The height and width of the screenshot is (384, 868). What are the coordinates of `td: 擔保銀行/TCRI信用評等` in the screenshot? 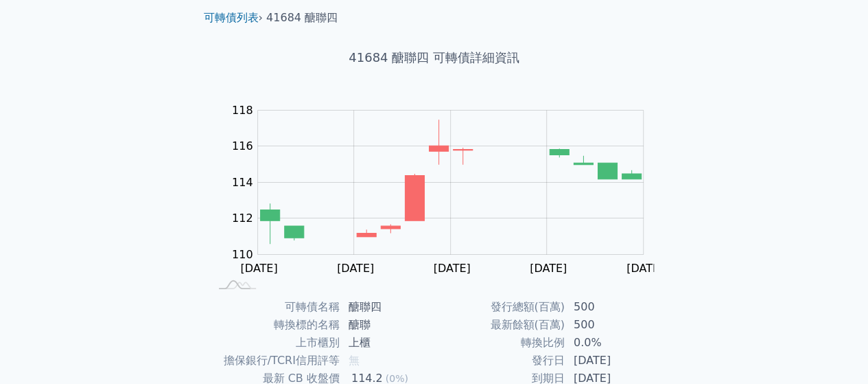 It's located at (274, 360).